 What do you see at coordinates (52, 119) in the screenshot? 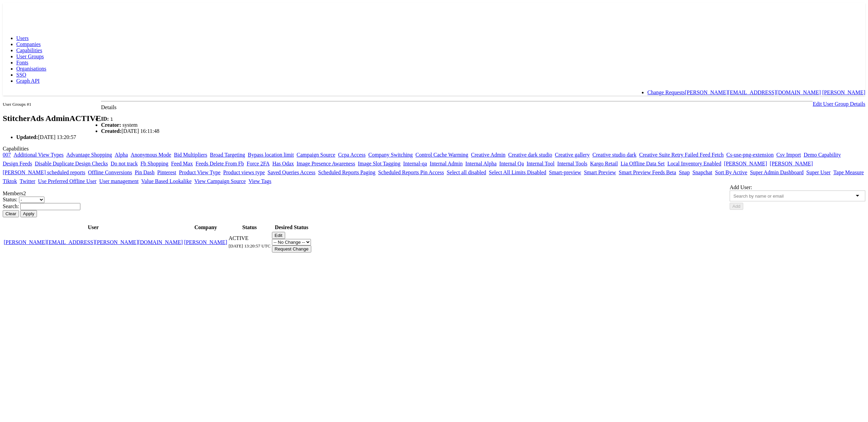
I see `h2: StitcherAds Admin` at bounding box center [52, 119].